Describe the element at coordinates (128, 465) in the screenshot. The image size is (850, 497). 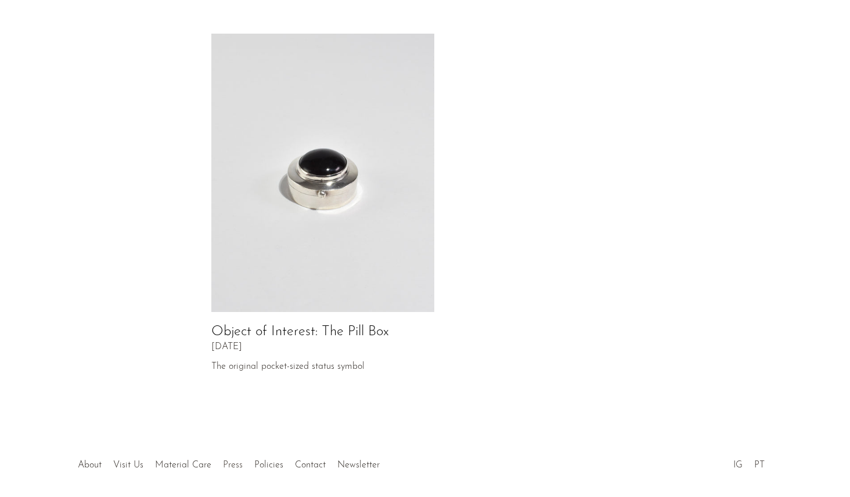
I see `a: Visit Us` at that location.